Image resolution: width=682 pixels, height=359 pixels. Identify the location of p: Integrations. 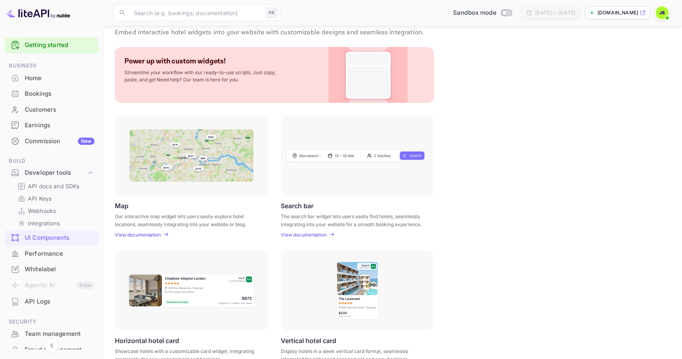
(44, 223).